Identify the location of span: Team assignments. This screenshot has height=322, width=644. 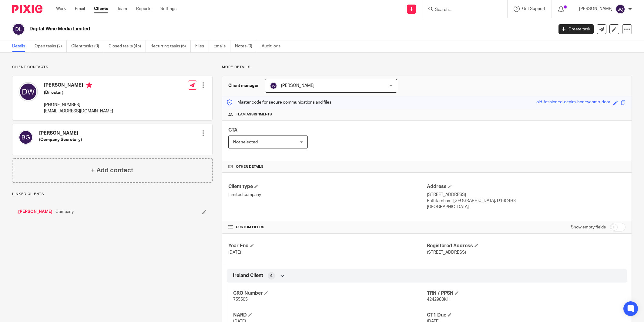
(254, 114).